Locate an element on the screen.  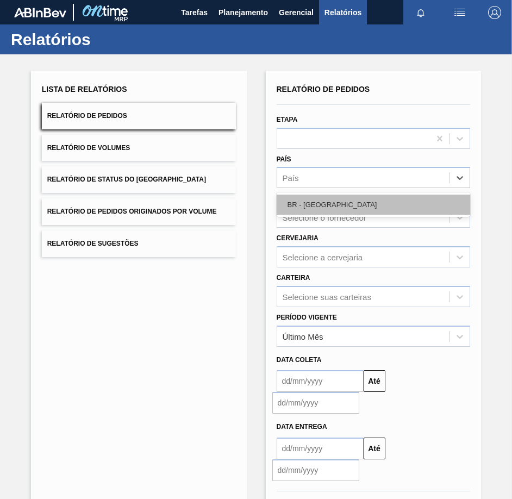
label: Carteira is located at coordinates (293, 277).